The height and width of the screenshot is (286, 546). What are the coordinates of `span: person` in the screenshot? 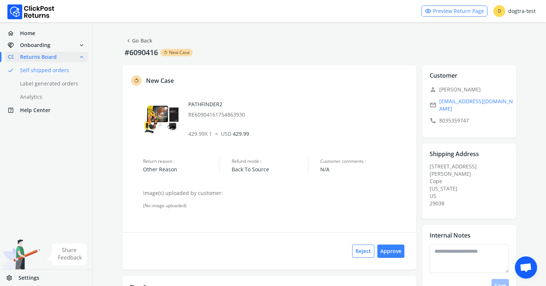 It's located at (433, 90).